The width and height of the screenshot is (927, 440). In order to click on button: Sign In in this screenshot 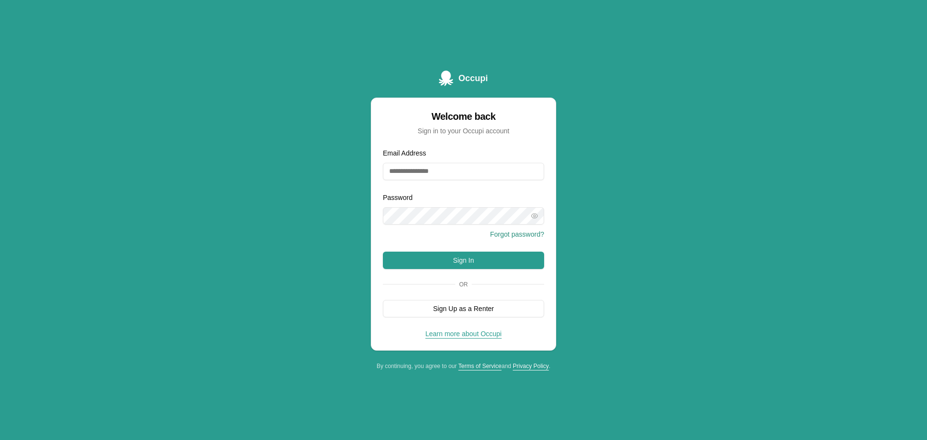, I will do `click(464, 260)`.